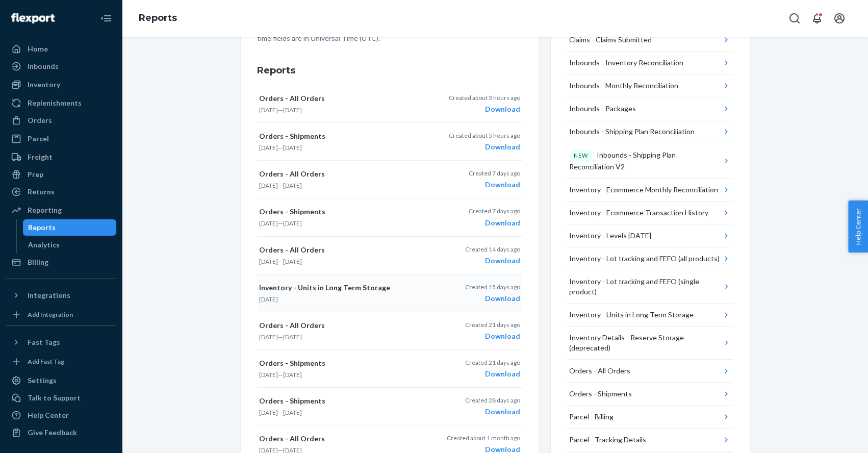 This screenshot has height=453, width=868. Describe the element at coordinates (54, 398) in the screenshot. I see `div: Talk to Support` at that location.